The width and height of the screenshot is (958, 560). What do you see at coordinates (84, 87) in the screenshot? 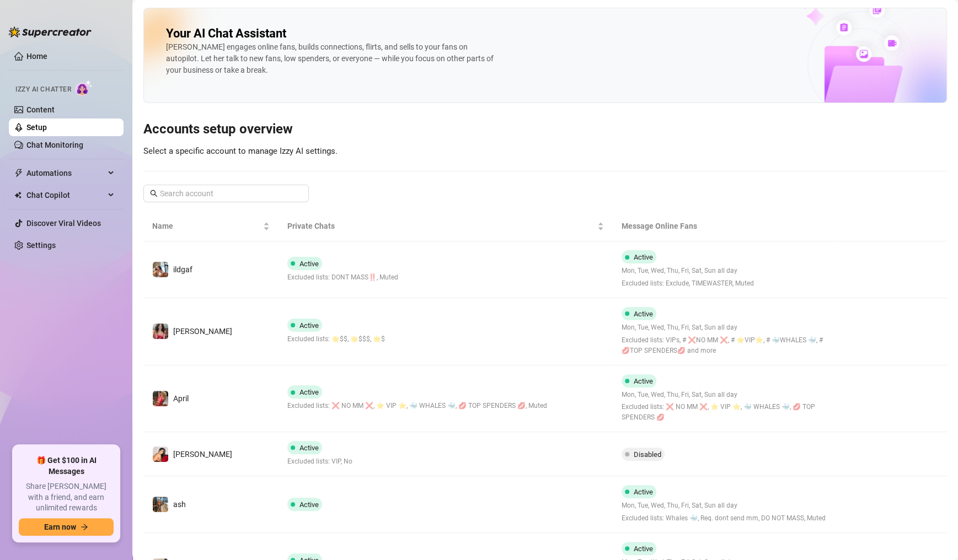
I see `img: AI Chatter` at bounding box center [84, 87].